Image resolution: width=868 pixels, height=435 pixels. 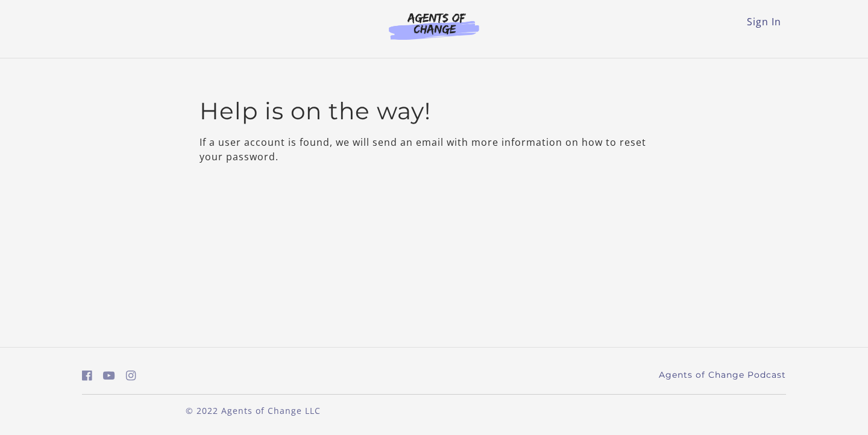 What do you see at coordinates (110, 375) in the screenshot?
I see `i: https://www.youtube.com/c/AgentsofChangeTestPrepbyMeaganMitchell (Open in a new window)` at bounding box center [110, 375].